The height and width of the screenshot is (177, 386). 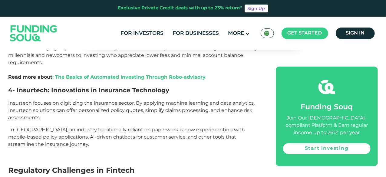 I want to click on span: More, so click(x=236, y=33).